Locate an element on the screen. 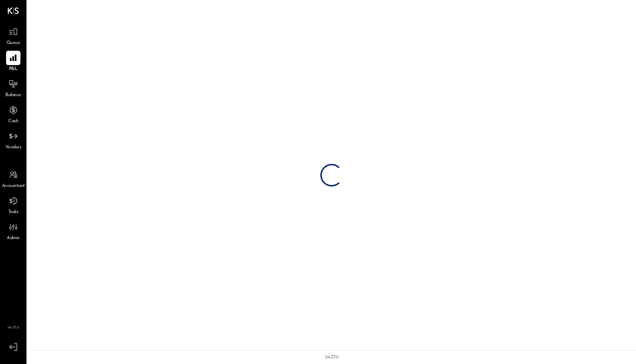  span: Admin is located at coordinates (13, 238).